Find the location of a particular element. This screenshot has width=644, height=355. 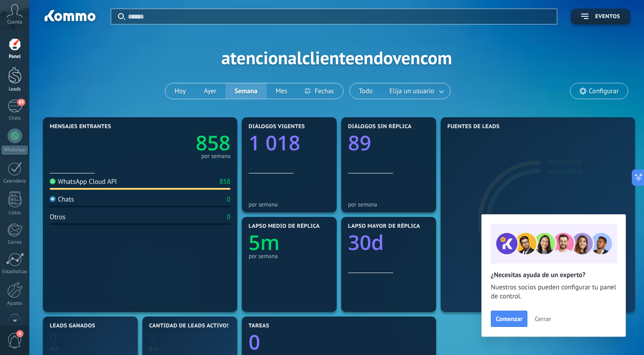

button: Eventos is located at coordinates (601, 16).